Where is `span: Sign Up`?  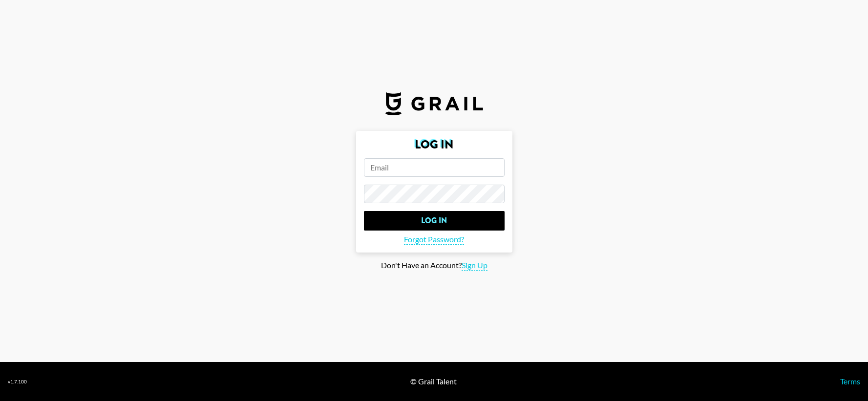
span: Sign Up is located at coordinates (474, 265).